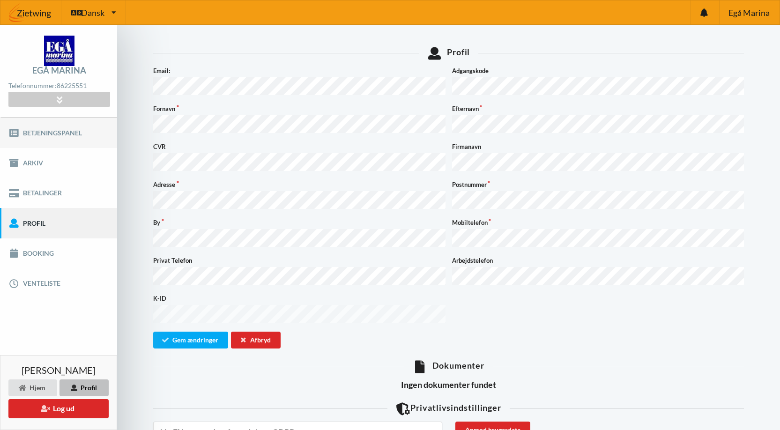 The image size is (780, 430). Describe the element at coordinates (59, 86) in the screenshot. I see `div: Telefonnummer:` at that location.